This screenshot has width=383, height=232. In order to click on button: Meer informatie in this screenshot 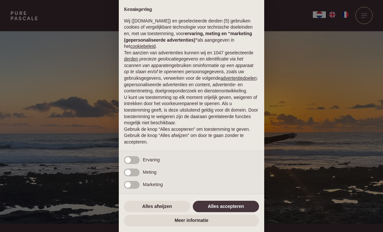, I will do `click(192, 220)`.